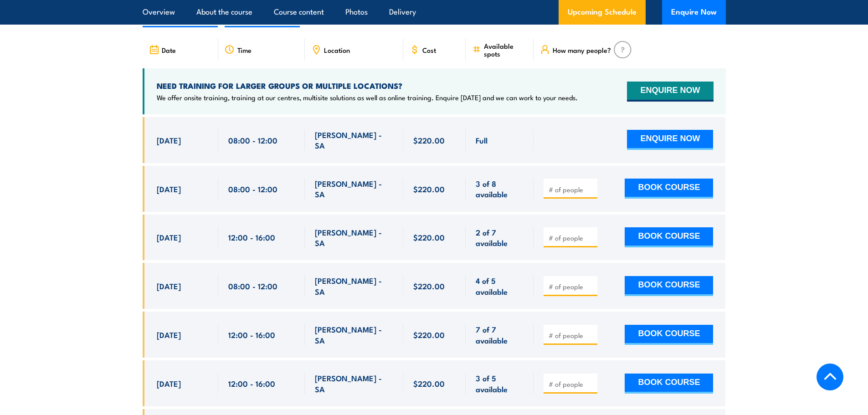  Describe the element at coordinates (499, 335) in the screenshot. I see `span: 7 of 7 available` at that location.